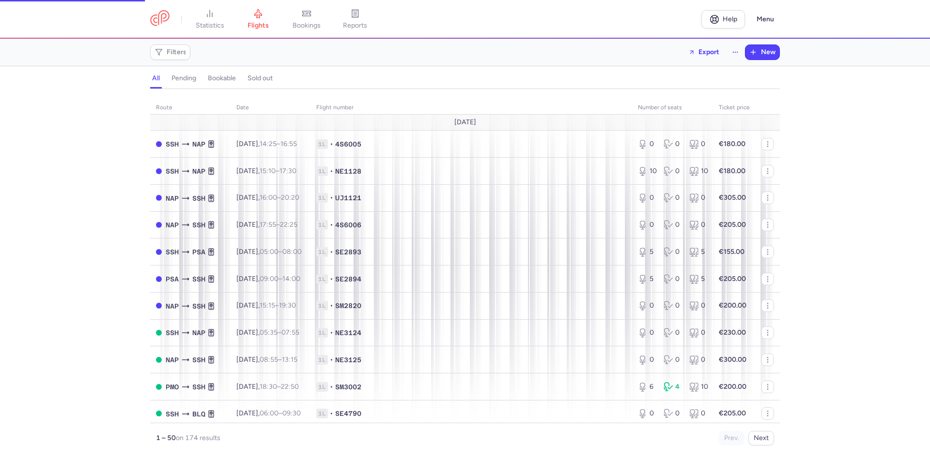  I want to click on span: NE3124, so click(348, 333).